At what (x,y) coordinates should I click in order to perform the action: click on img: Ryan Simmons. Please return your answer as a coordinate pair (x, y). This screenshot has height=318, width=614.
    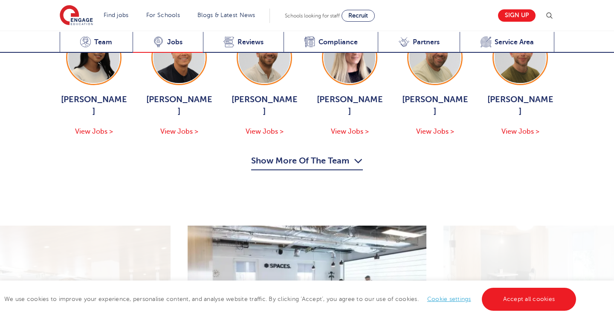
    Looking at the image, I should click on (520, 58).